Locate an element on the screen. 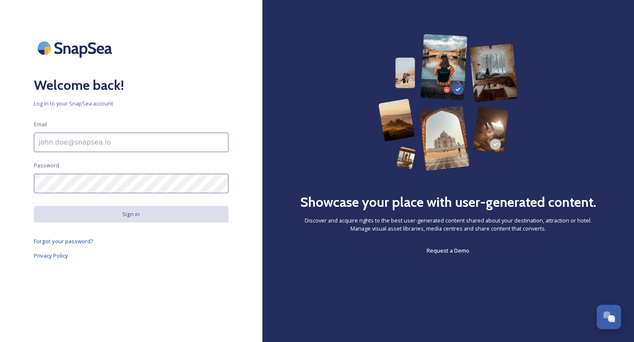  img: SnapSea Logo is located at coordinates (76, 48).